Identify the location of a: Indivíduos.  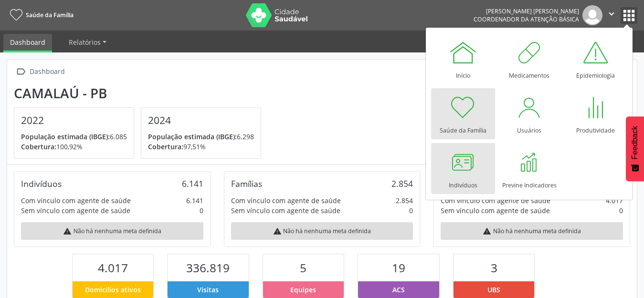
(463, 168).